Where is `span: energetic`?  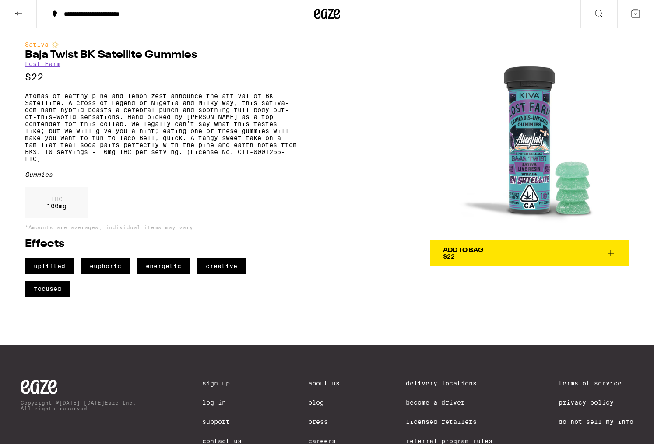
span: energetic is located at coordinates (163, 266).